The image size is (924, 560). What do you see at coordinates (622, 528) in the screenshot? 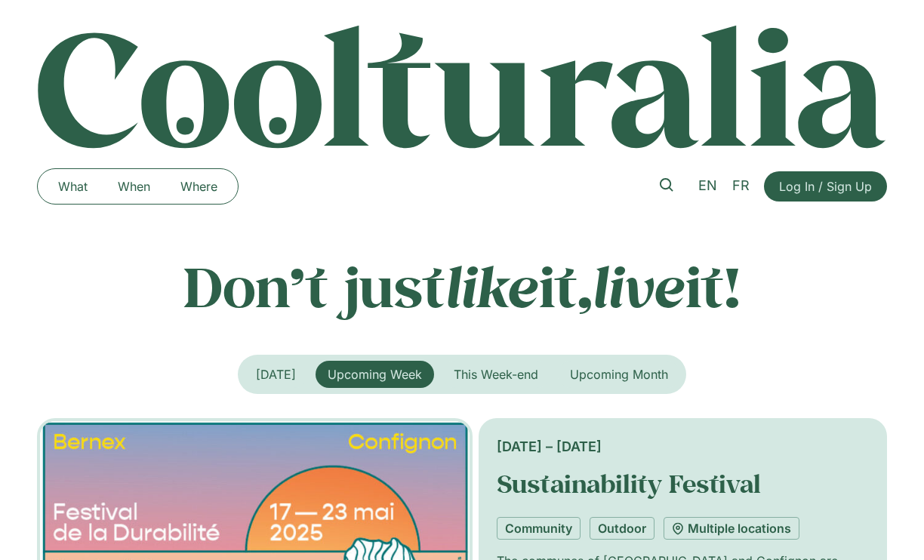
I see `a: Outdoor` at bounding box center [622, 528].